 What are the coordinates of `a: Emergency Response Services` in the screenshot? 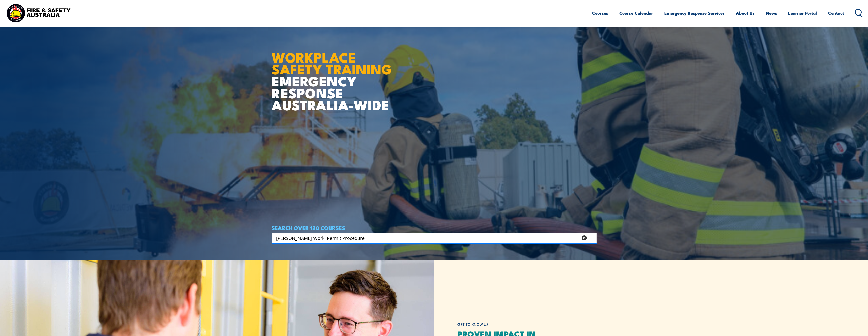 It's located at (695, 13).